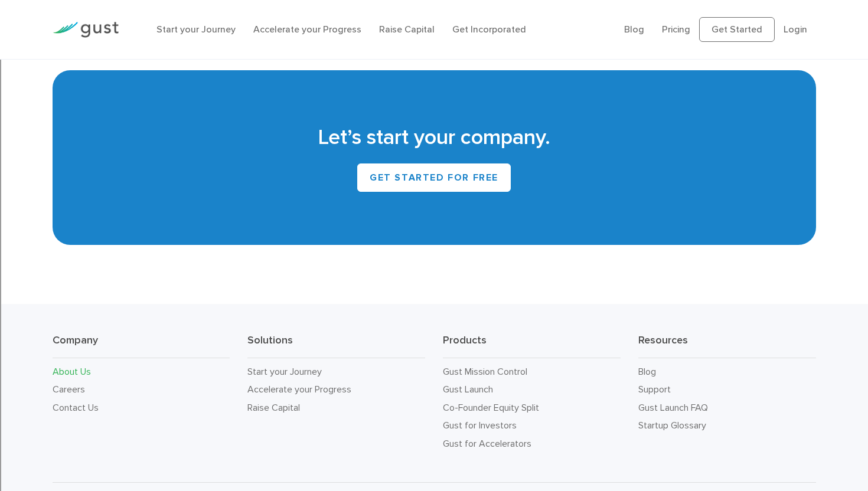  I want to click on a: Accelerate your Progress, so click(307, 29).